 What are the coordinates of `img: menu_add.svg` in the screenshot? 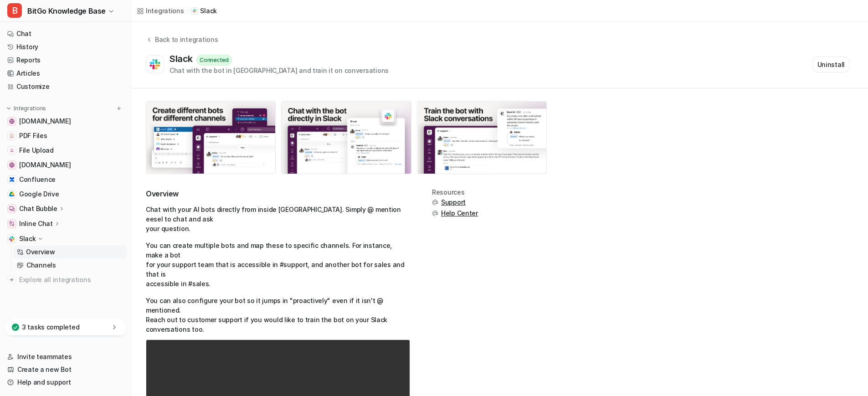 It's located at (119, 108).